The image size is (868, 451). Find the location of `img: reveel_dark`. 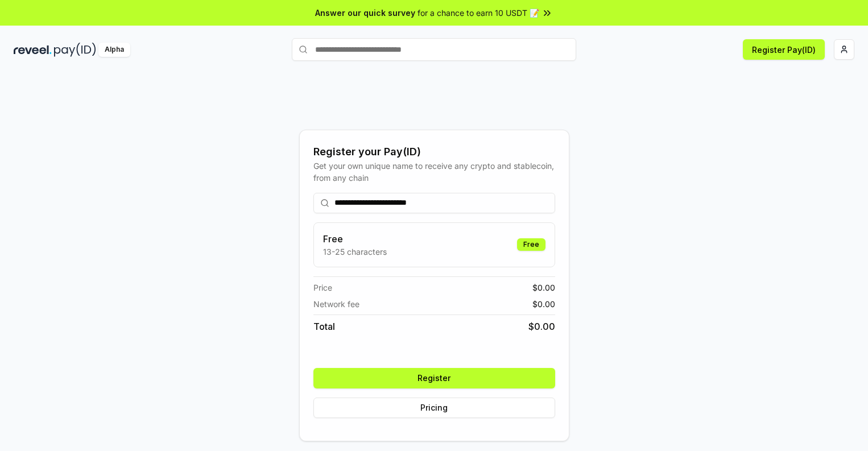

img: reveel_dark is located at coordinates (33, 50).